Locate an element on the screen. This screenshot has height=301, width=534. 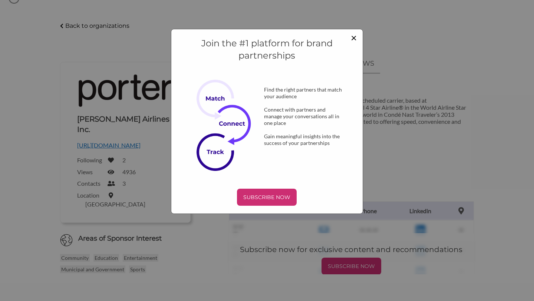
p: SUBSCRIBE NOW is located at coordinates (267, 197).